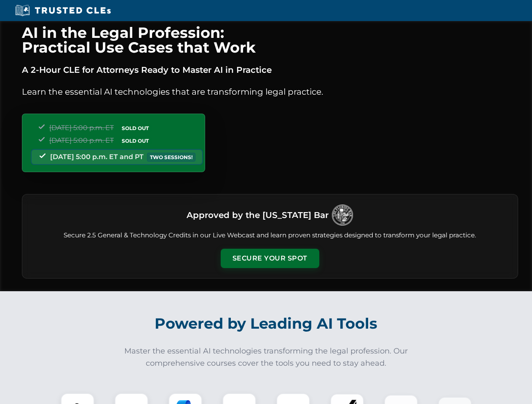  Describe the element at coordinates (270, 259) in the screenshot. I see `button: Secure Your Spot` at that location.